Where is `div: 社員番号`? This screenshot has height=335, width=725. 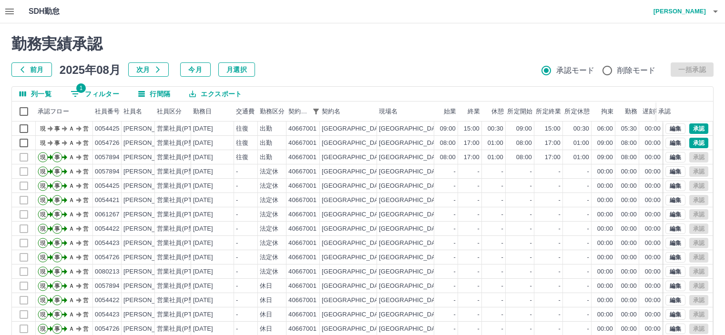 div: 社員番号 is located at coordinates (107, 111).